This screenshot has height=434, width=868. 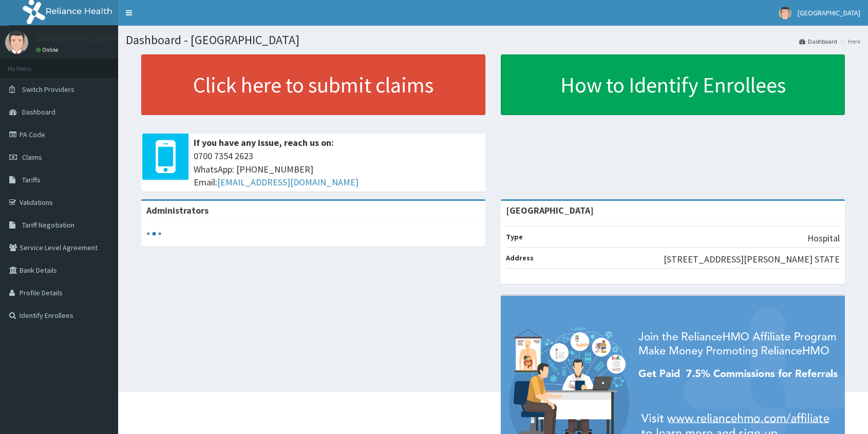 I want to click on svg: audio-loading, so click(x=154, y=234).